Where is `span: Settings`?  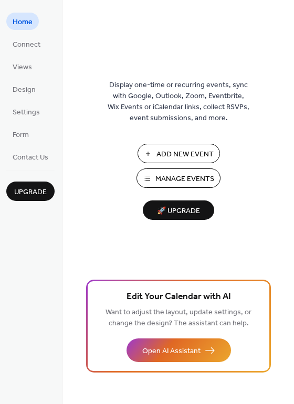
span: Settings is located at coordinates (26, 112).